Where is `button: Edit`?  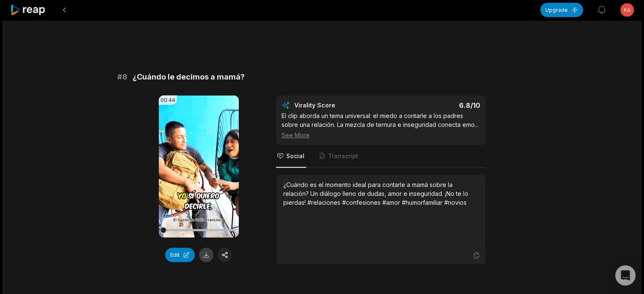 button: Edit is located at coordinates (180, 255).